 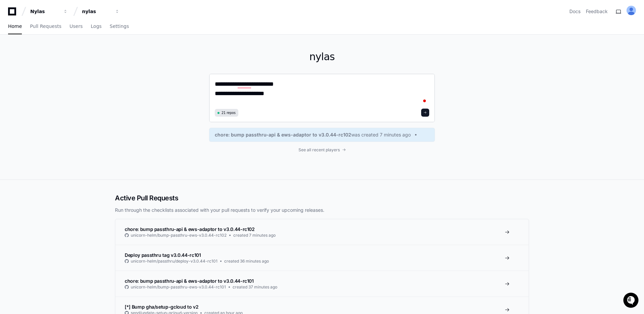 I want to click on div: We're available if you need us!, so click(x=54, y=59).